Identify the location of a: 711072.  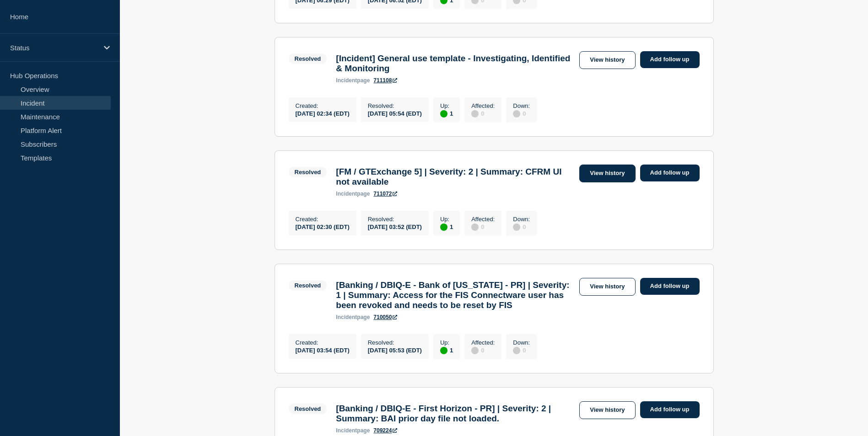
(386, 194).